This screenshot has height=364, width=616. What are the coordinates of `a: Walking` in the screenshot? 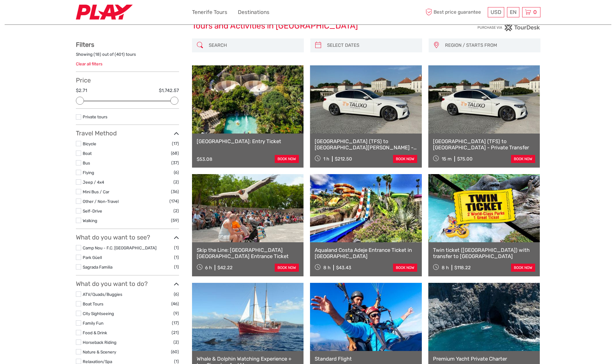 It's located at (90, 221).